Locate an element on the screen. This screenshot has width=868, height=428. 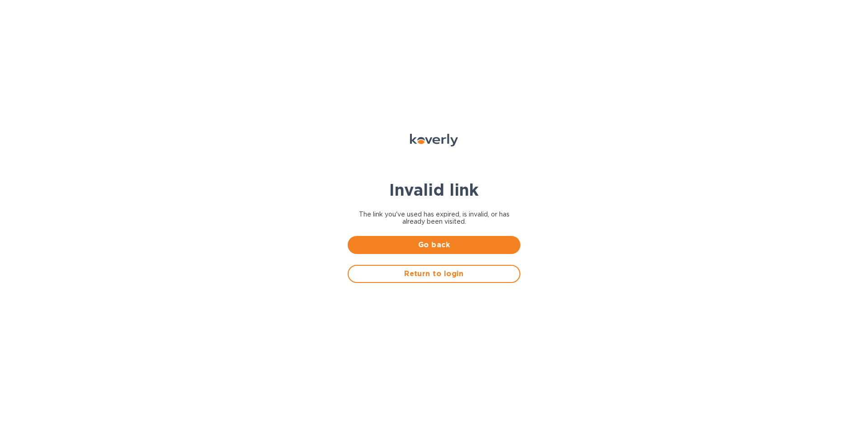
button: Return to login is located at coordinates (434, 274).